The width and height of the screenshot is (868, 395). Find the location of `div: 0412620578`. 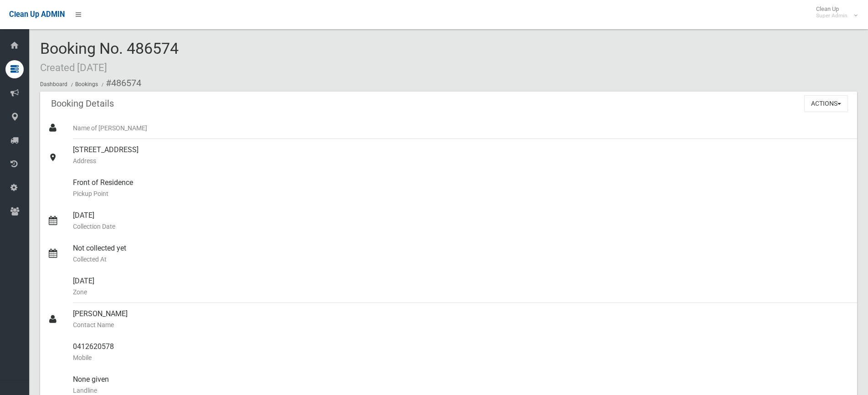

div: 0412620578 is located at coordinates (461, 352).